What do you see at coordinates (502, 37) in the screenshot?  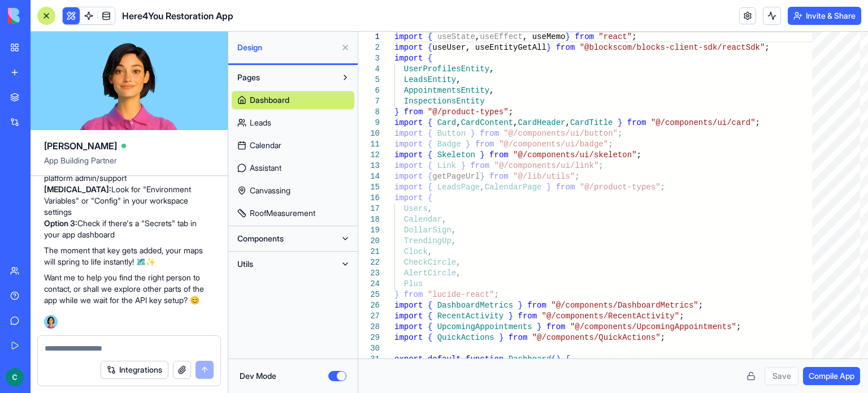 I see `span: useEffect` at bounding box center [502, 37].